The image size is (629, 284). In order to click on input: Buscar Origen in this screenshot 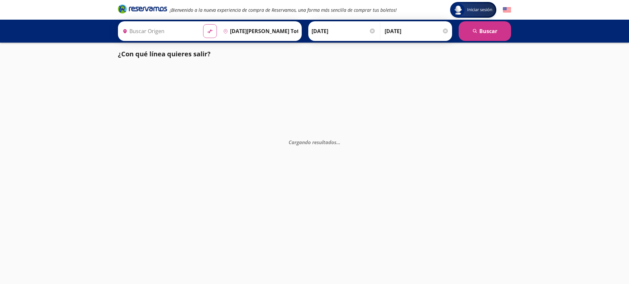, I will do `click(159, 31)`.